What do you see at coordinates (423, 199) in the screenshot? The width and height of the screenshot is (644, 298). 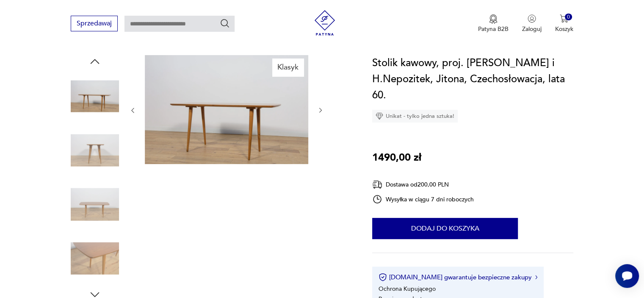 I see `div: Wysyłka w ciągu 7 dni roboczych` at bounding box center [423, 199].